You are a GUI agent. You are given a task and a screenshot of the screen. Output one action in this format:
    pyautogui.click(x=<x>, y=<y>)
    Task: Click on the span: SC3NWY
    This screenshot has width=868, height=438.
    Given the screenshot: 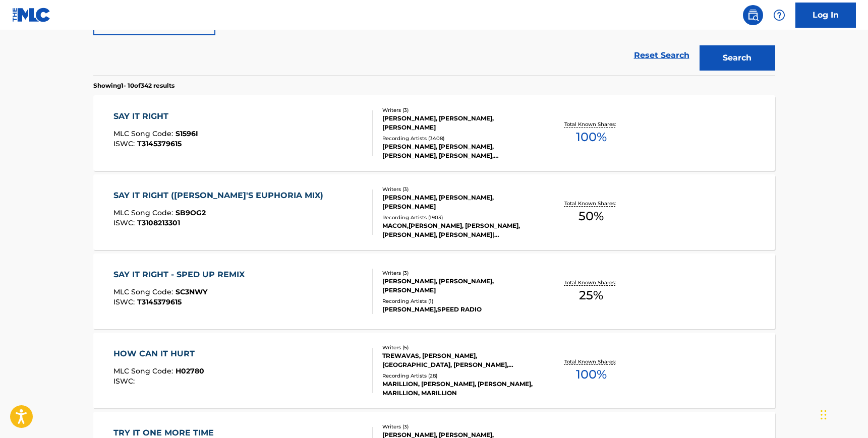 What is the action you would take?
    pyautogui.click(x=191, y=292)
    